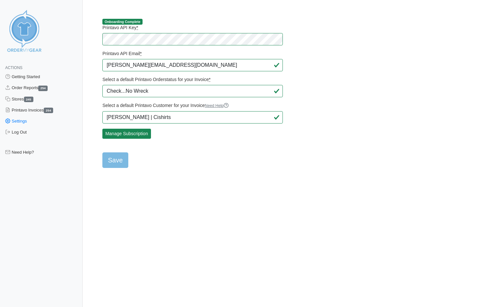 This screenshot has height=307, width=496. Describe the element at coordinates (192, 28) in the screenshot. I see `label: Printavo API Key` at that location.